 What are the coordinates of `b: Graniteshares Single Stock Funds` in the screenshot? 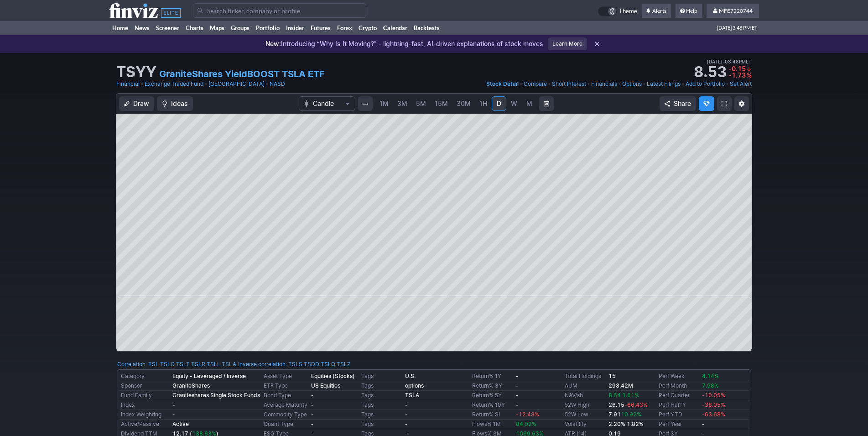 It's located at (216, 395).